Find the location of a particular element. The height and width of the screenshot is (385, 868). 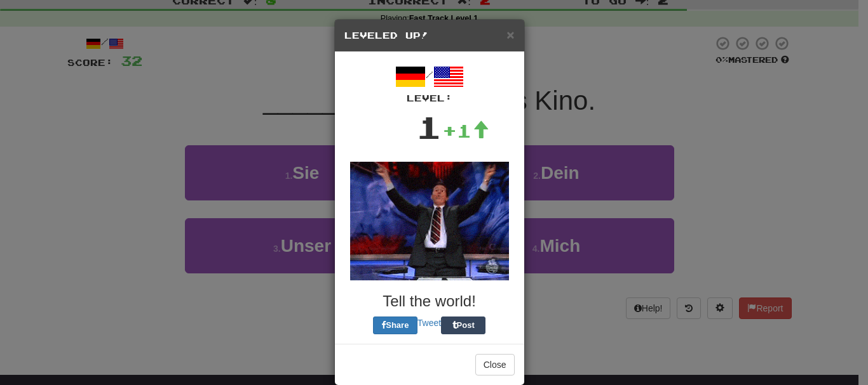

h3: Tell the world! is located at coordinates (430, 302).